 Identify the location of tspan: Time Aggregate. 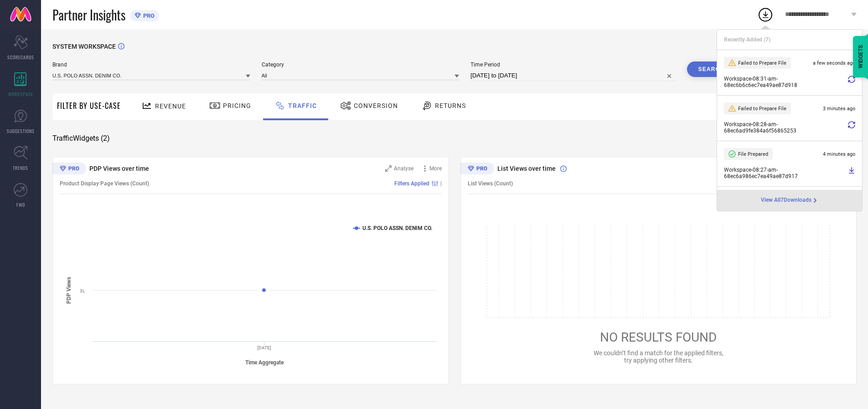
(265, 363).